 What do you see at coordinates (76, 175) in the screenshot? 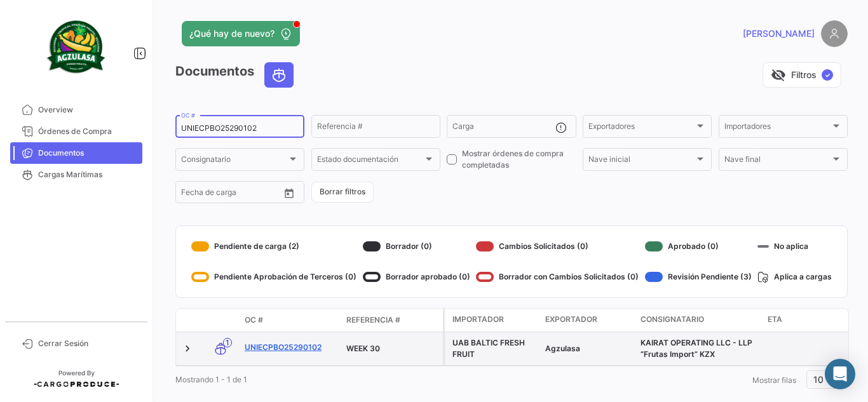
I see `a: Cargas Marítimas` at bounding box center [76, 175].